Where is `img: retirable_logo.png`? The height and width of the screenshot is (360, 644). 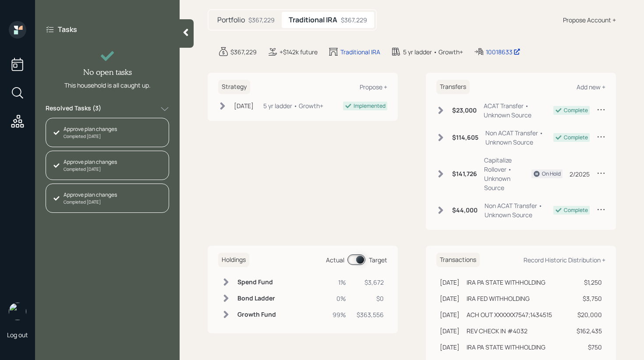
img: retirable_logo.png is located at coordinates (17, 311).